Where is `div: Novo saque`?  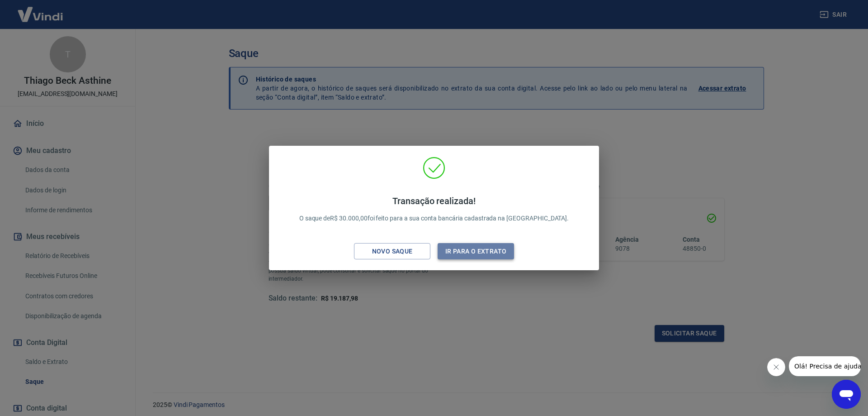
div: Novo saque is located at coordinates (392, 251).